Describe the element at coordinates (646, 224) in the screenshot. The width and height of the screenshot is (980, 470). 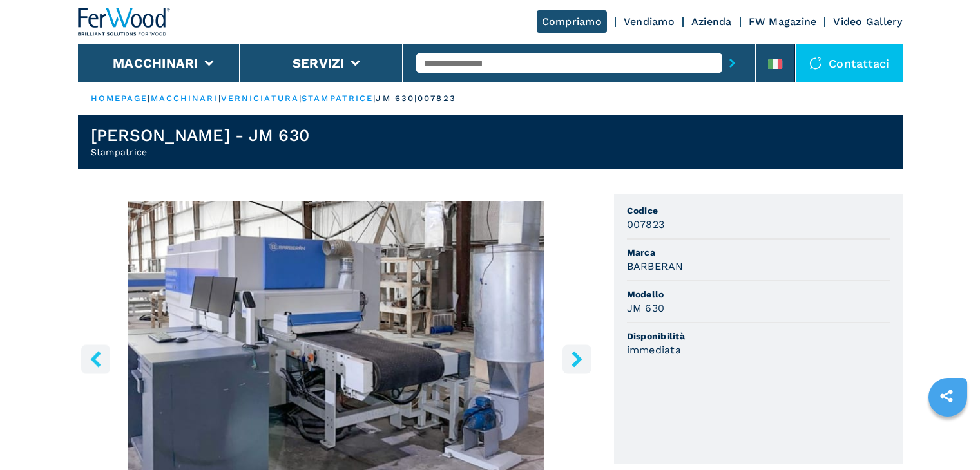
I see `h3: 007823` at that location.